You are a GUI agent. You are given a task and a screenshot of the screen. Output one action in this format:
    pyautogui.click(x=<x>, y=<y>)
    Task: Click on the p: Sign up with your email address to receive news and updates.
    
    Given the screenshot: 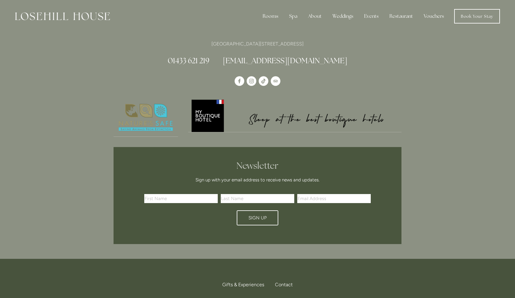 What is the action you would take?
    pyautogui.click(x=257, y=180)
    